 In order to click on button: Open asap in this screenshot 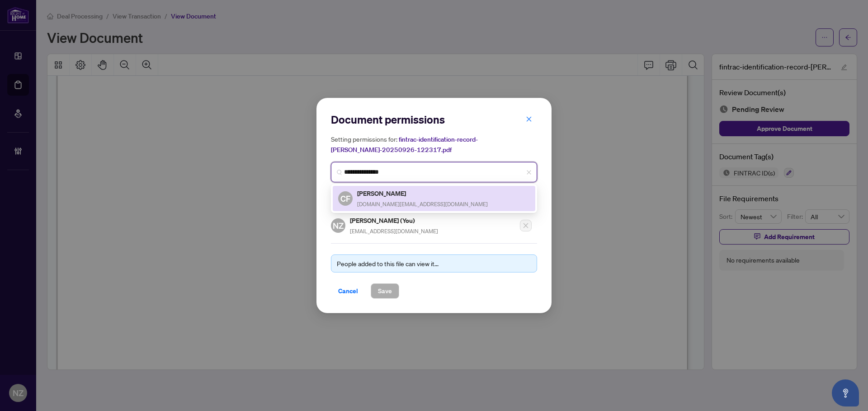, I will do `click(845, 394)`.